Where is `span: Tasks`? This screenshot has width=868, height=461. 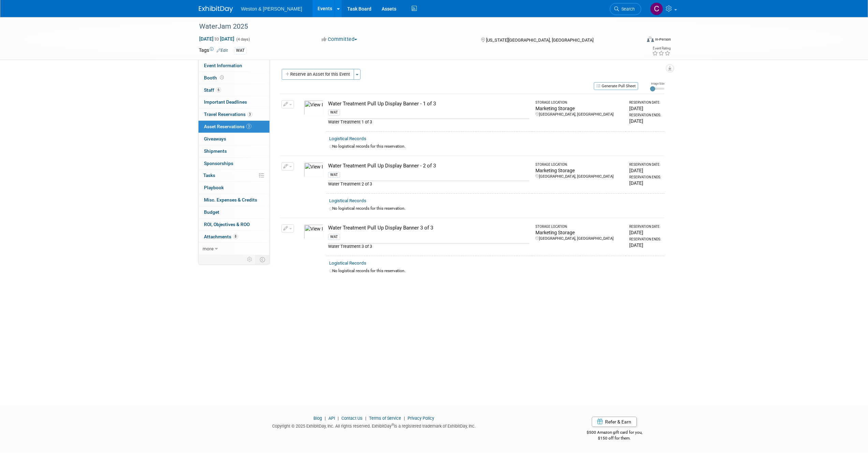 span: Tasks is located at coordinates (209, 175).